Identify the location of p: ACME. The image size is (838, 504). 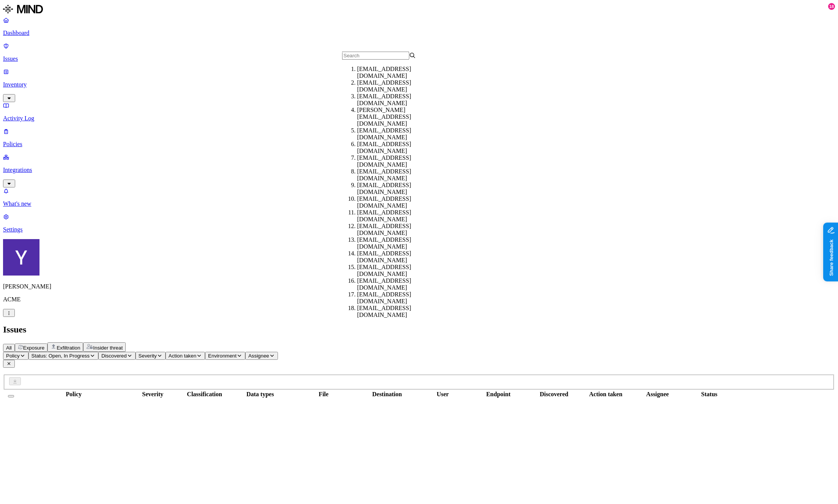
(418, 299).